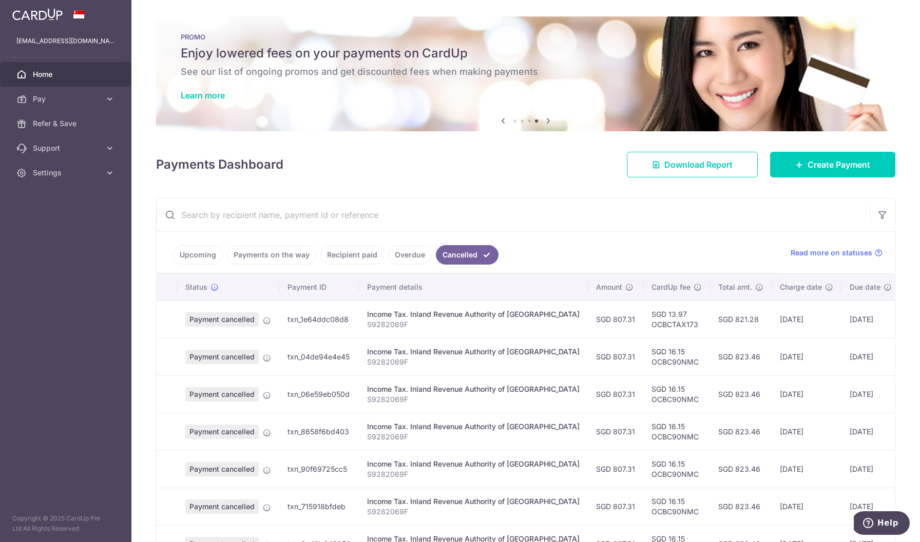 Image resolution: width=920 pixels, height=542 pixels. What do you see at coordinates (198, 255) in the screenshot?
I see `a: Upcoming` at bounding box center [198, 255].